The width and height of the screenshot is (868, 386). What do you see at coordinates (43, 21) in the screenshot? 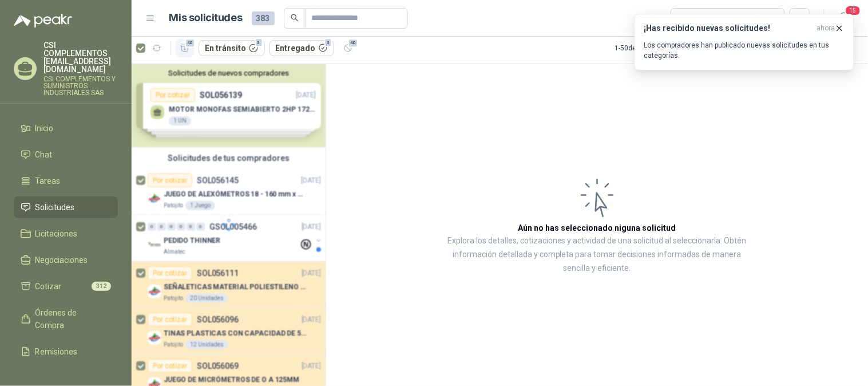
I see `img: Logo peakr` at bounding box center [43, 21].